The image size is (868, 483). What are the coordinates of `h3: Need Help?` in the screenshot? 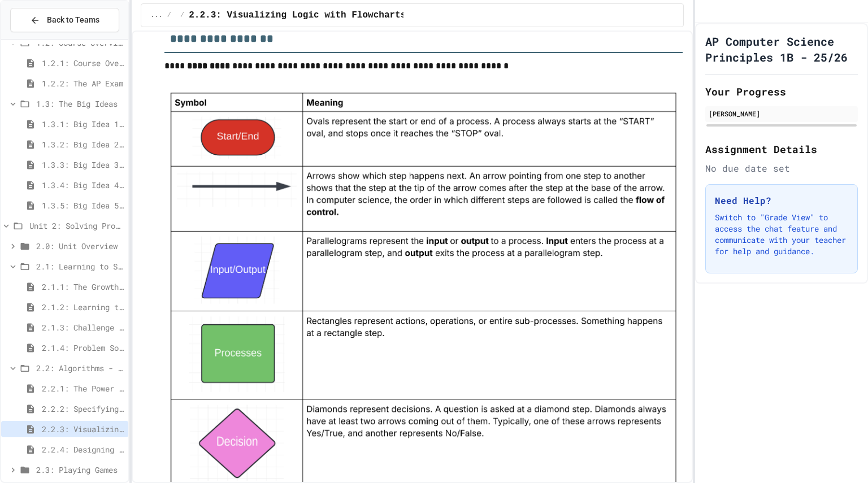 It's located at (782, 201).